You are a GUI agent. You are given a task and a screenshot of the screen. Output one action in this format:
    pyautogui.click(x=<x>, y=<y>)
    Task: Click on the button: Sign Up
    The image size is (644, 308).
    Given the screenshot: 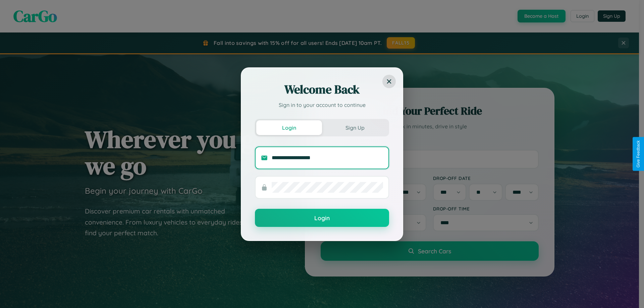 What is the action you would take?
    pyautogui.click(x=355, y=128)
    